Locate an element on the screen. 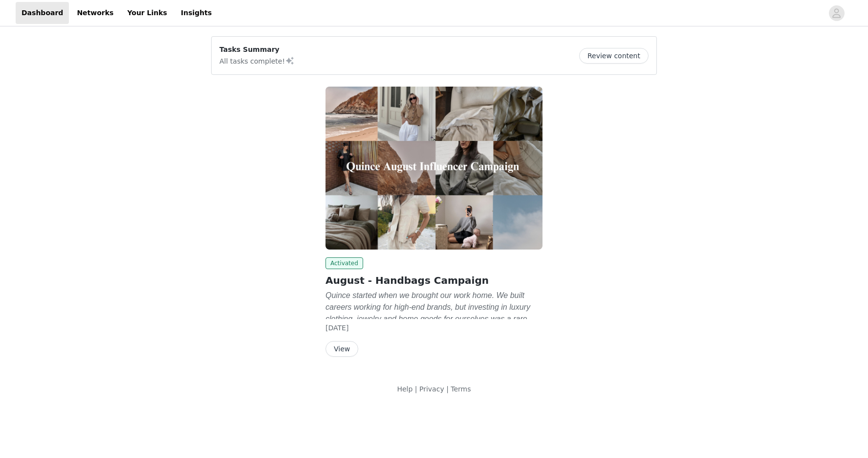  a: Networks is located at coordinates (95, 13).